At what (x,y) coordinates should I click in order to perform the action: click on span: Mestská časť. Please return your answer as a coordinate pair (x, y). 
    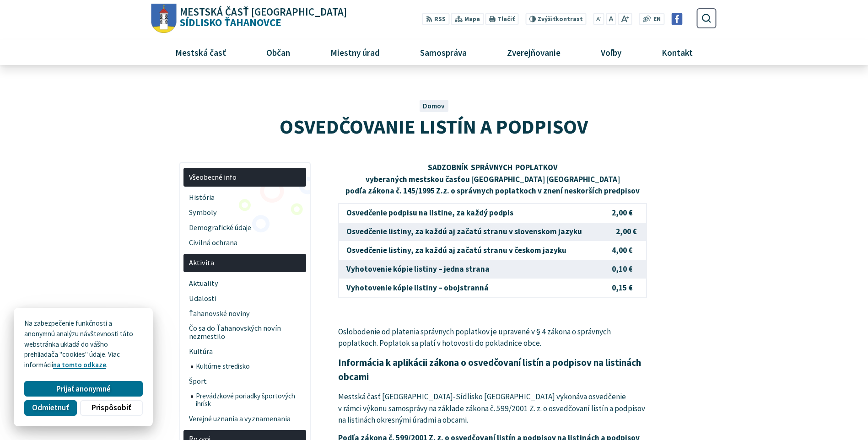
    Looking at the image, I should click on (200, 52).